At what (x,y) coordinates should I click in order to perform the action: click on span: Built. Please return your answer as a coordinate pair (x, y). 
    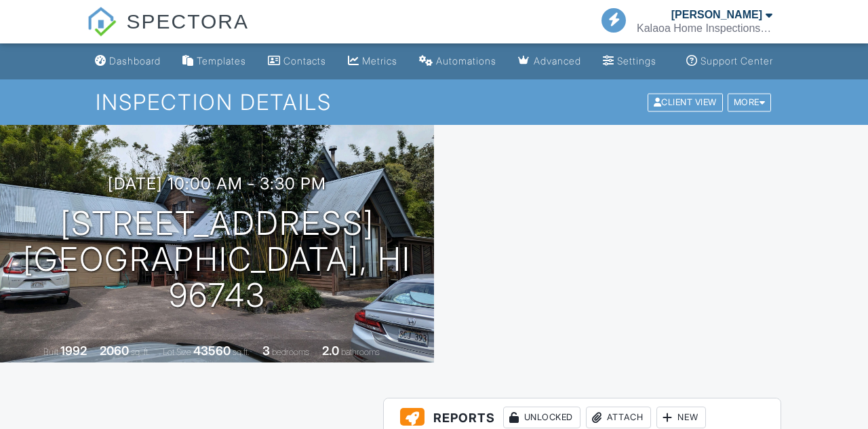
    Looking at the image, I should click on (50, 351).